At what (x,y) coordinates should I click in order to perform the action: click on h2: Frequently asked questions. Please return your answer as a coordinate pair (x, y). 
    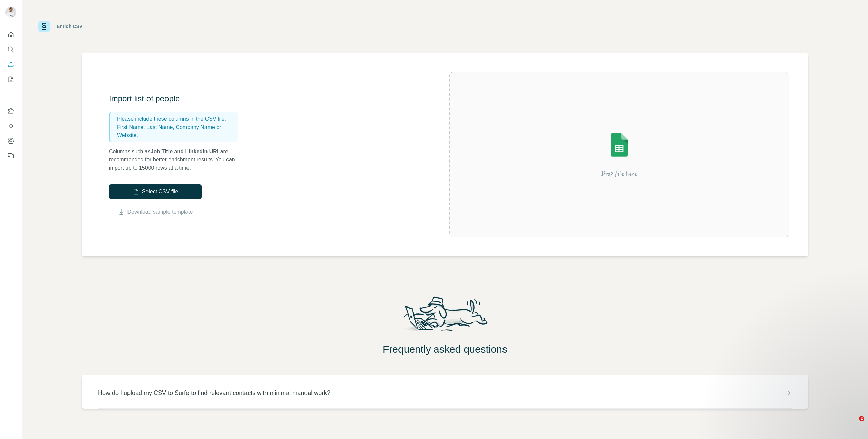
    Looking at the image, I should click on (445, 350).